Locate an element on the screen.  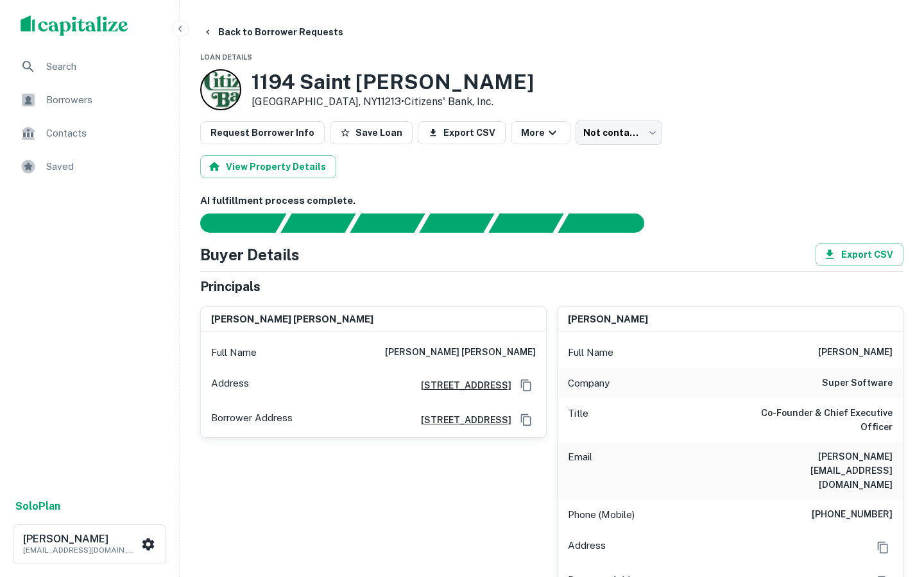
h6: Co-Founder & Chief Executive Officer is located at coordinates (816, 420).